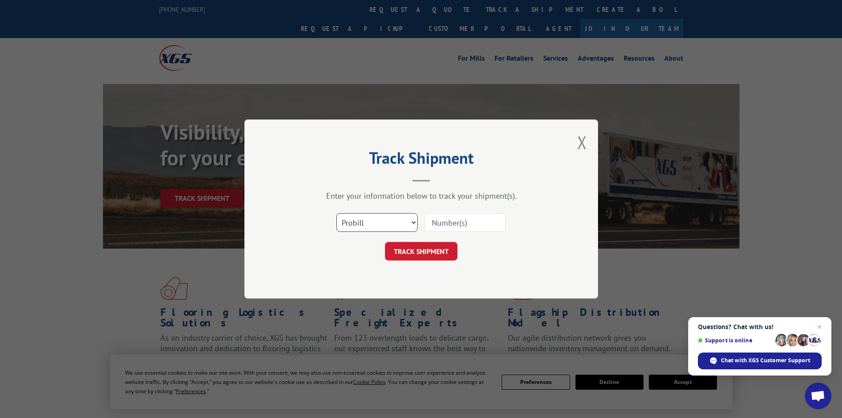  Describe the element at coordinates (760, 361) in the screenshot. I see `div: Chat with XGS Customer Support` at that location.